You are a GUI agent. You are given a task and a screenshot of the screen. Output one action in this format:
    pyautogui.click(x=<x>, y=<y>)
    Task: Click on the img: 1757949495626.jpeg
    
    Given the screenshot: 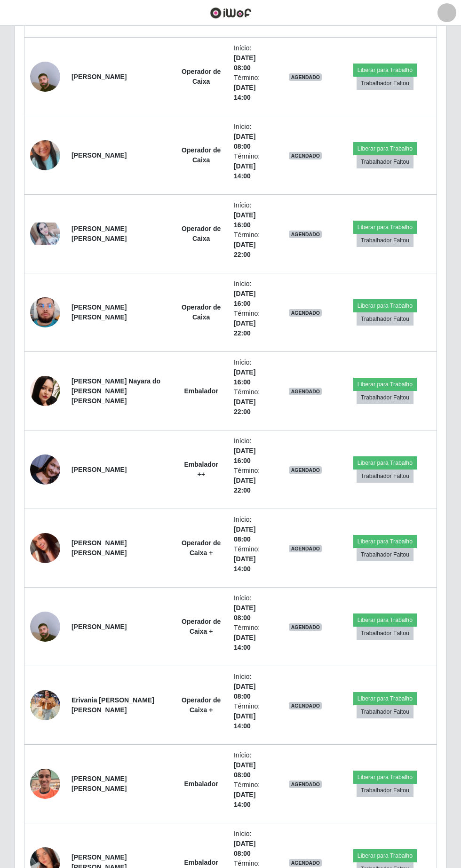 What is the action you would take?
    pyautogui.click(x=45, y=548)
    